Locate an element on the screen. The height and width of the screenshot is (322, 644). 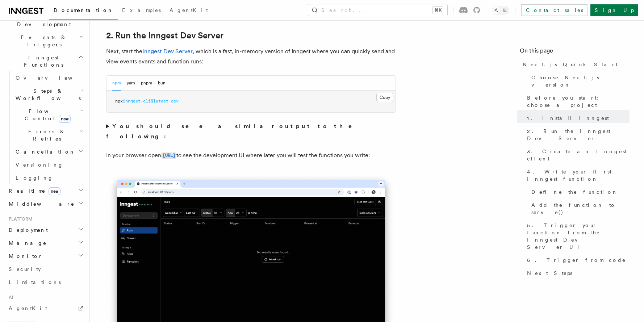
span: Next.js Quick Start is located at coordinates (570, 64).